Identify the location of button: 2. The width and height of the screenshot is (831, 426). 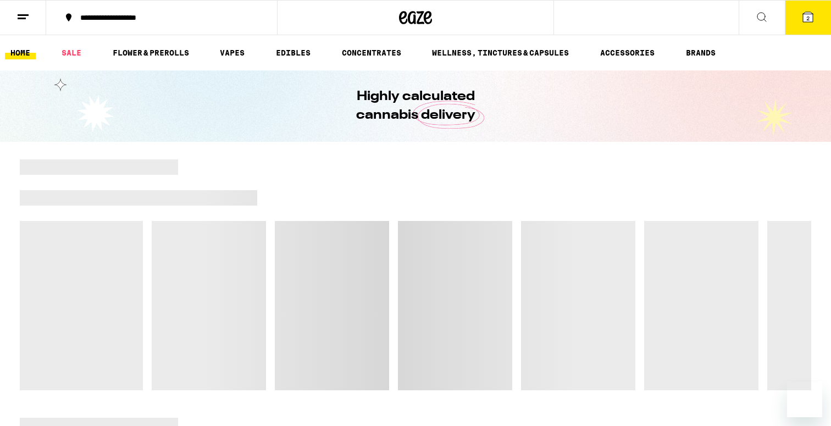
(808, 18).